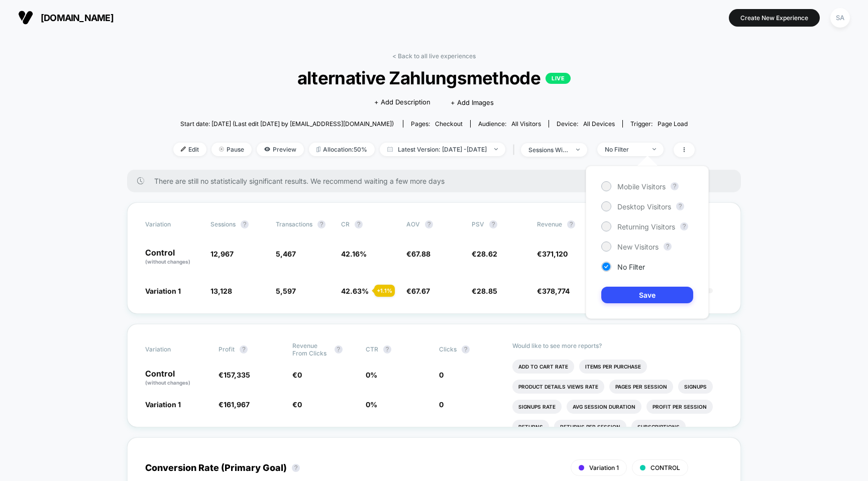  I want to click on span: Sessions, so click(223, 224).